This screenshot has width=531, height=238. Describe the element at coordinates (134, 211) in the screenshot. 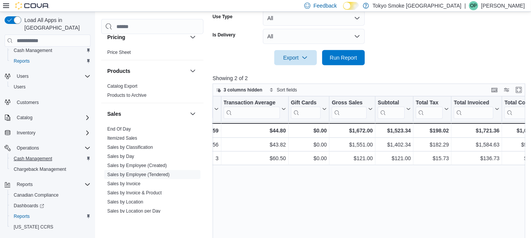

I see `a: Sales by Location per Day` at that location.